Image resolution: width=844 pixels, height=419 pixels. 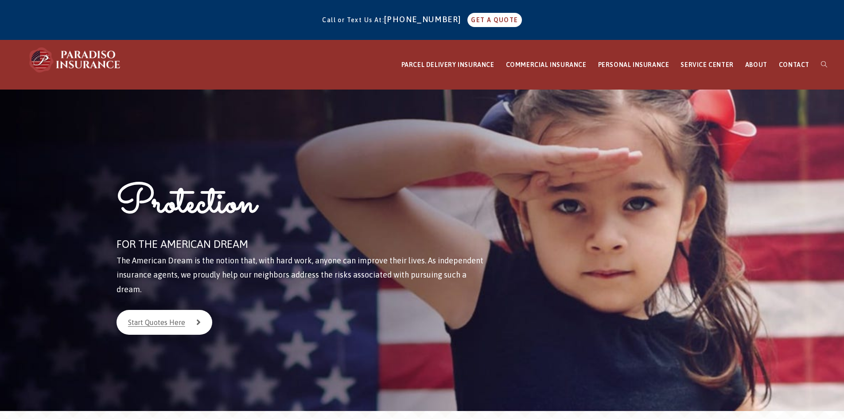 What do you see at coordinates (757, 65) in the screenshot?
I see `span: ABOUT` at bounding box center [757, 65].